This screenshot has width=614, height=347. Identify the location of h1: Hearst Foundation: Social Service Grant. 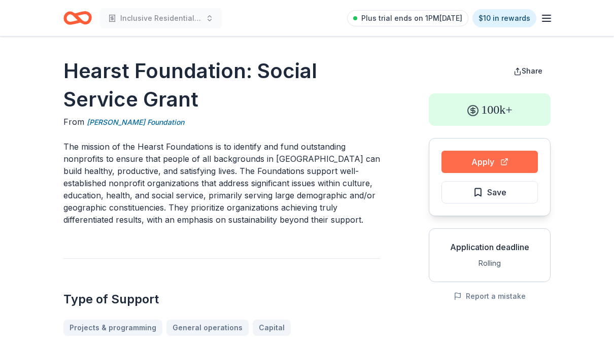
(222, 85).